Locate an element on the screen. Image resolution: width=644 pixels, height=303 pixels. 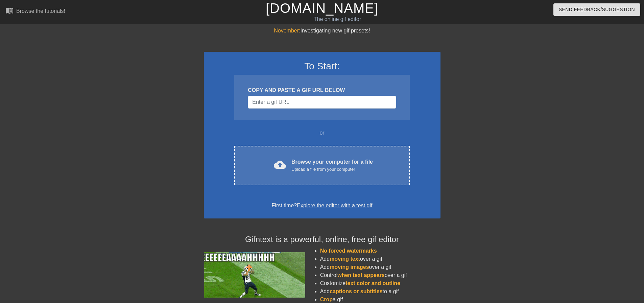
li: Customize is located at coordinates (380, 284).